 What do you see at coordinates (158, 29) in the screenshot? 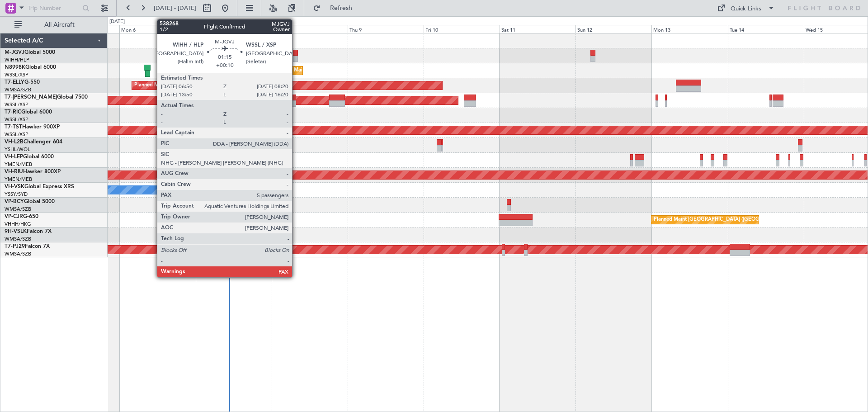
I see `div: Mon 6` at bounding box center [158, 29].